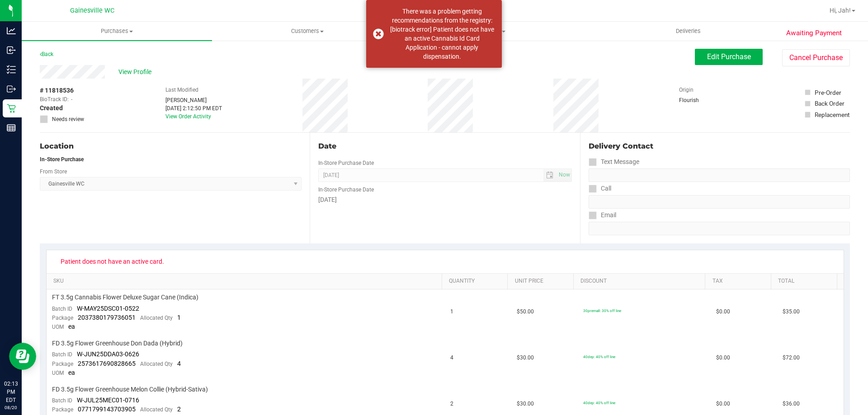 The height and width of the screenshot is (415, 868). I want to click on span: Purchases, so click(117, 31).